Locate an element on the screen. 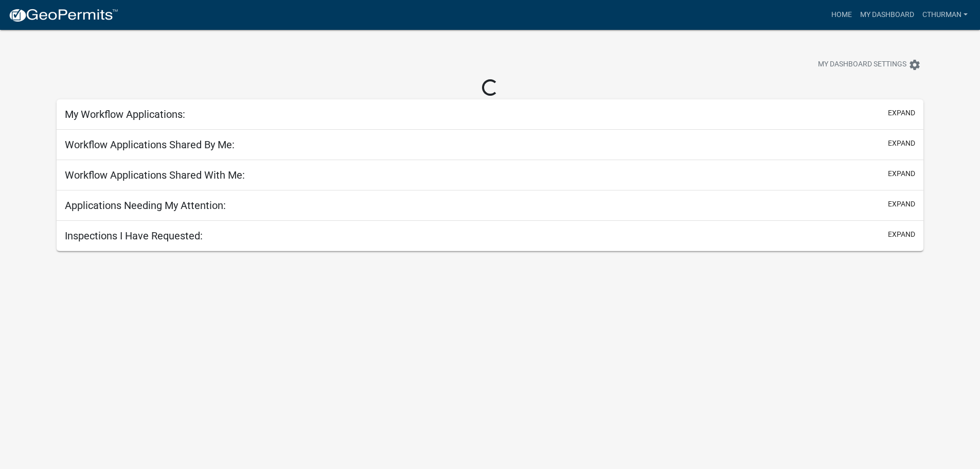  a: Home is located at coordinates (842, 15).